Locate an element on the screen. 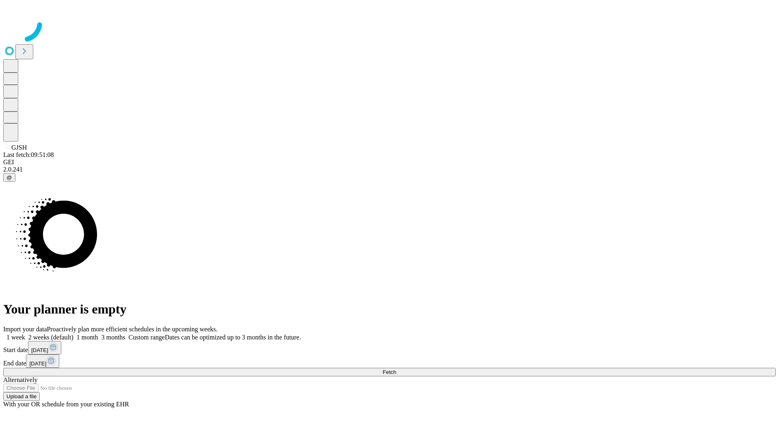 Image resolution: width=779 pixels, height=438 pixels. div: 2.0.241 is located at coordinates (390, 170).